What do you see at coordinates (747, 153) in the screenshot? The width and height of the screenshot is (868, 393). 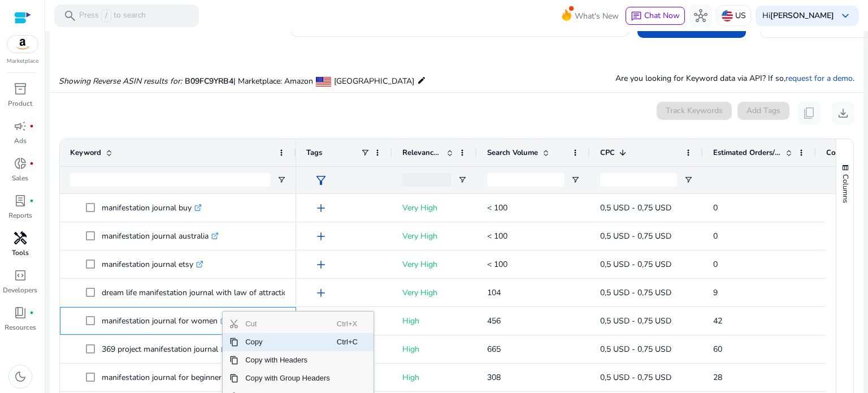 I see `span: Estimated Orders/Month` at bounding box center [747, 153].